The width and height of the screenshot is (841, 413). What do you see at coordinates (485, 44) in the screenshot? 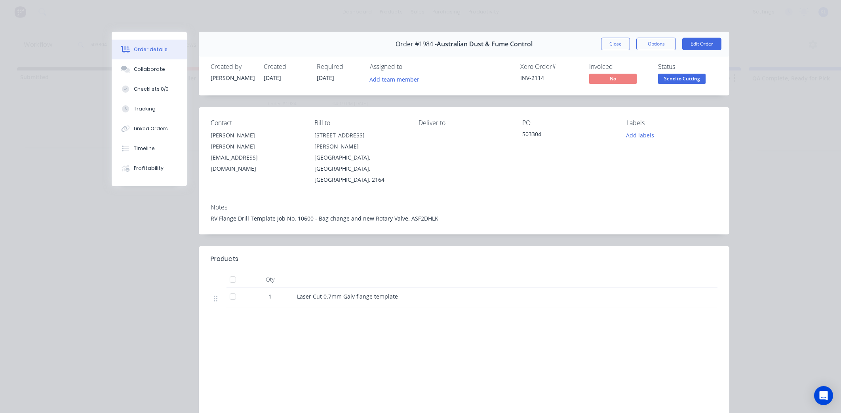
I see `span: Australian Dust & Fume Control` at bounding box center [485, 44].